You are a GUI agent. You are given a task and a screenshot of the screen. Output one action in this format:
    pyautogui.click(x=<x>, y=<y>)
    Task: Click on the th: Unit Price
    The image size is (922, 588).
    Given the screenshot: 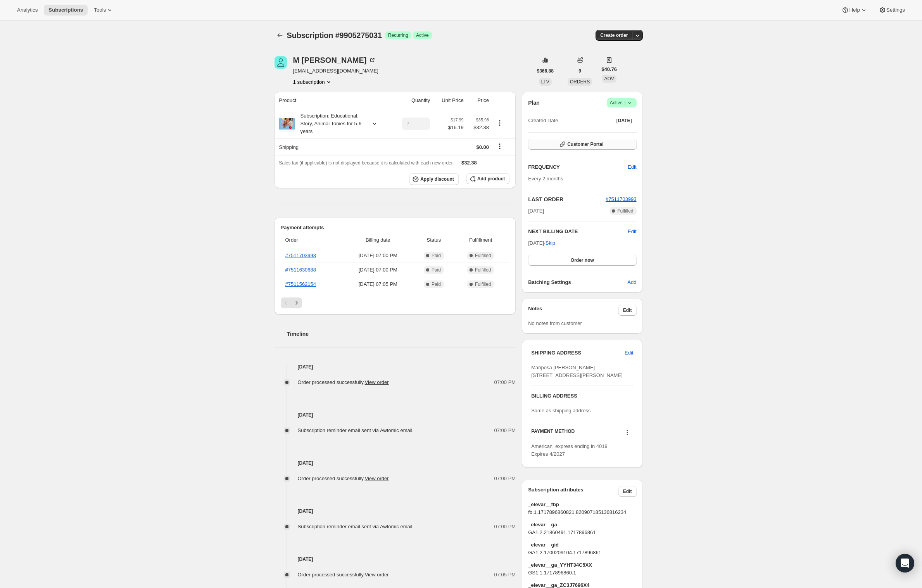 What is the action you would take?
    pyautogui.click(x=449, y=101)
    